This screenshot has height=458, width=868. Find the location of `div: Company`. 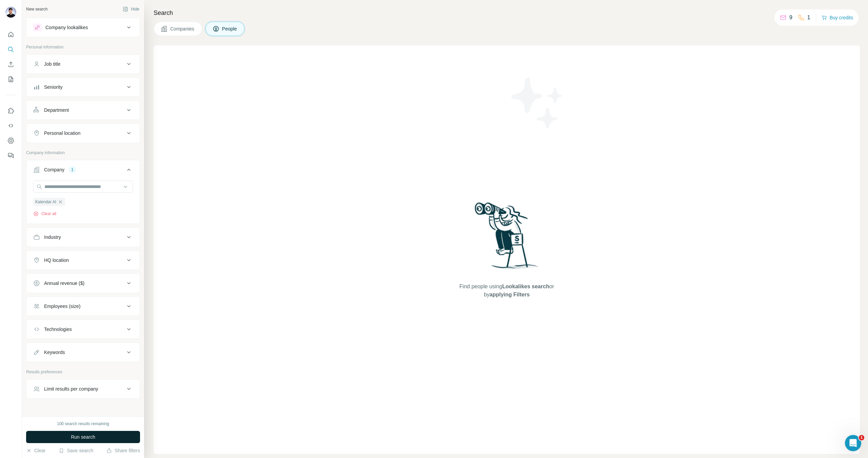

div: Company is located at coordinates (55, 170).